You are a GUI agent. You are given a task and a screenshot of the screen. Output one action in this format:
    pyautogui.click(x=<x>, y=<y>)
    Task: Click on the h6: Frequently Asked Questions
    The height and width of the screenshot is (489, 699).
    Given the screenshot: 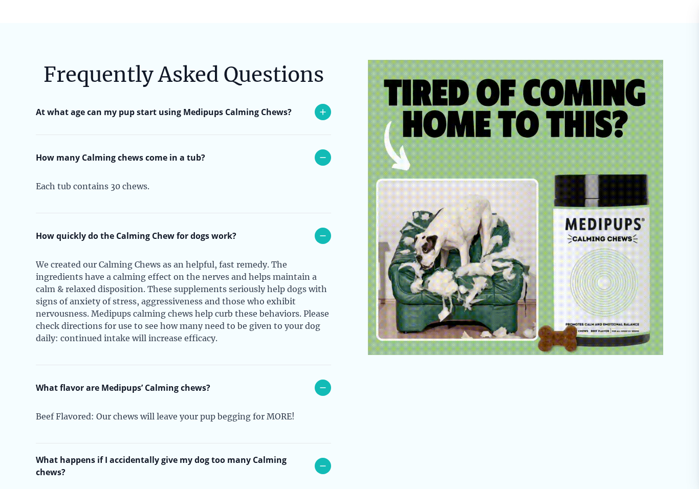 What is the action you would take?
    pyautogui.click(x=183, y=75)
    